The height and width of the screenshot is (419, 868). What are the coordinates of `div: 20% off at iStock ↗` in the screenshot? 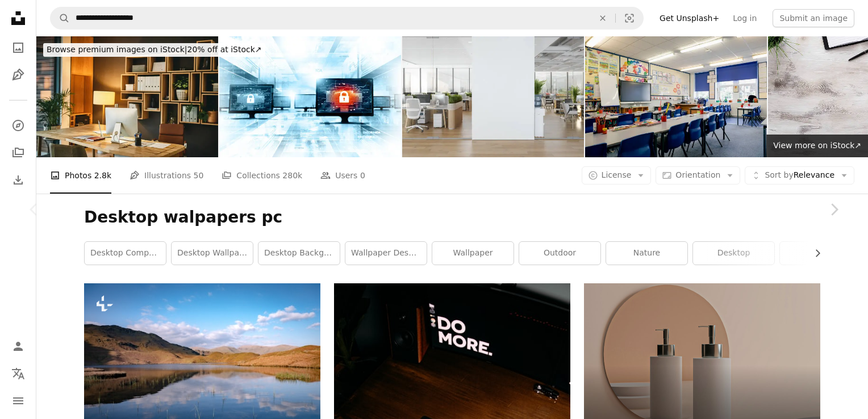 It's located at (154, 50).